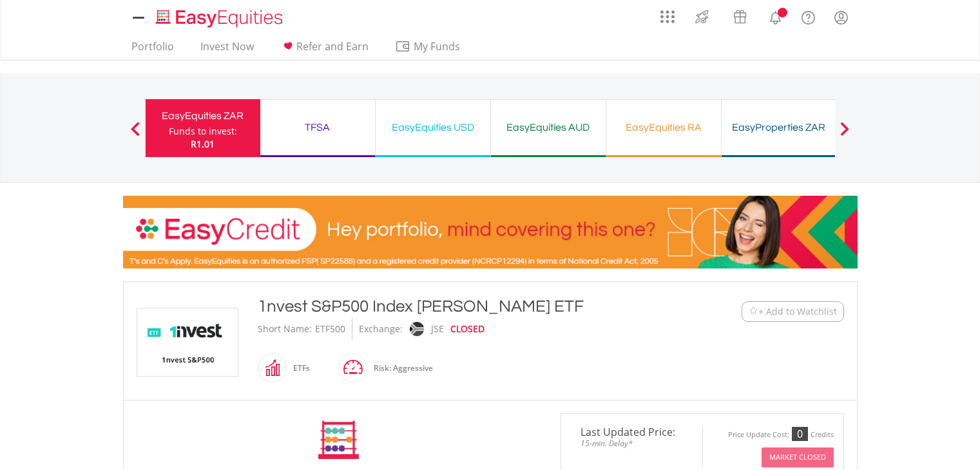 This screenshot has width=980, height=470. What do you see at coordinates (667, 14) in the screenshot?
I see `a: AppsGrid` at bounding box center [667, 14].